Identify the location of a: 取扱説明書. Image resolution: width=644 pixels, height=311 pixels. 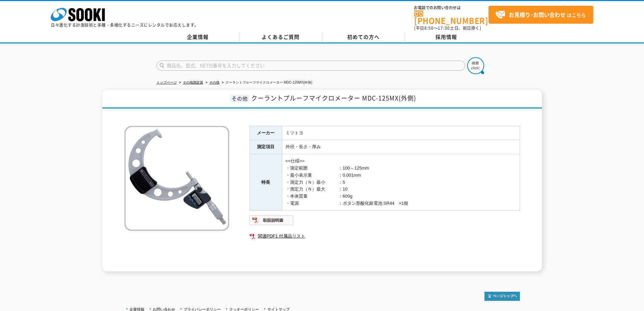
(271, 222).